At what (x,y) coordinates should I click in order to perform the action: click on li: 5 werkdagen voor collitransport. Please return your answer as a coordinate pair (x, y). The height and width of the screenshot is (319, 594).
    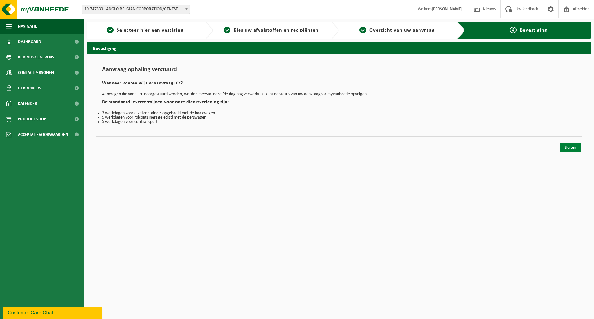
    Looking at the image, I should click on (339, 122).